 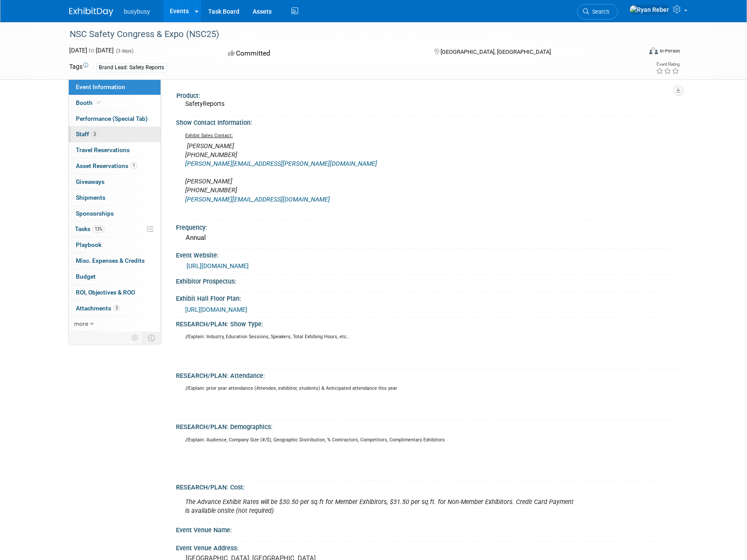 I want to click on span: Performance (Special Tab), so click(x=111, y=119).